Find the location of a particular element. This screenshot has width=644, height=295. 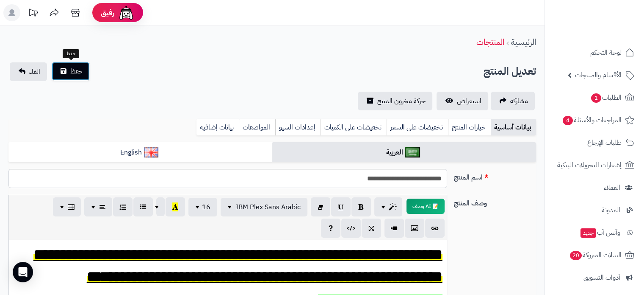

a: الطلبات1 is located at coordinates (595, 98).